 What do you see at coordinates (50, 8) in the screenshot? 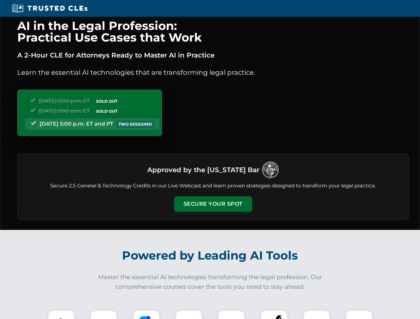
I see `img: Trusted CLEs` at bounding box center [50, 8].